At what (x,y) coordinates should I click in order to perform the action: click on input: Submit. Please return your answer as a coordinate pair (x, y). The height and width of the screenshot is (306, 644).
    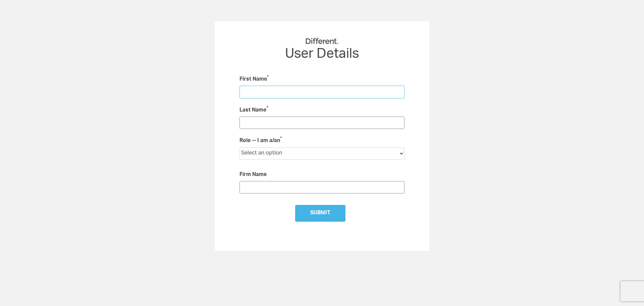
    Looking at the image, I should click on (320, 213).